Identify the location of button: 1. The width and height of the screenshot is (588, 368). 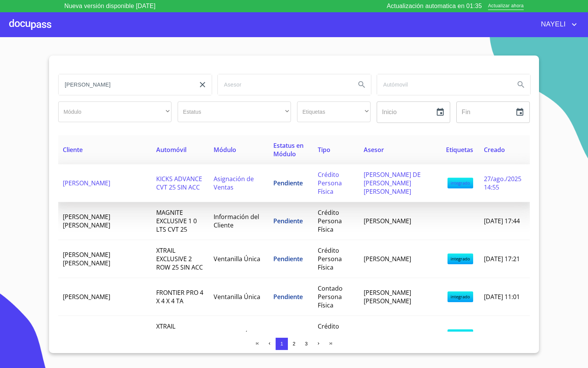
(282, 344).